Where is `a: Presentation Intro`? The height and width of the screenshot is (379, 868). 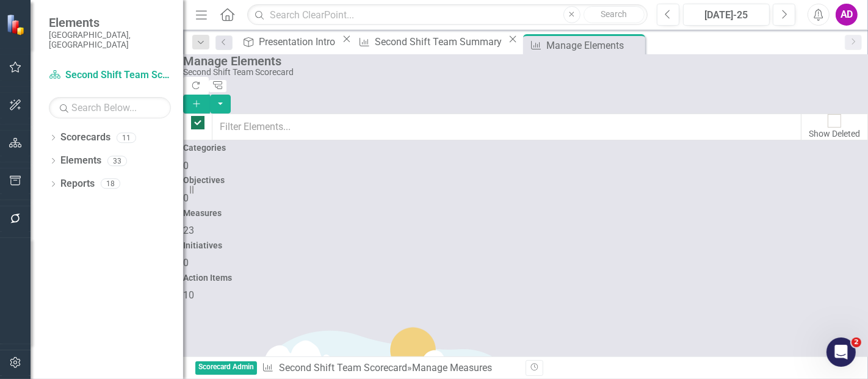
a: Presentation Intro is located at coordinates (289, 42).